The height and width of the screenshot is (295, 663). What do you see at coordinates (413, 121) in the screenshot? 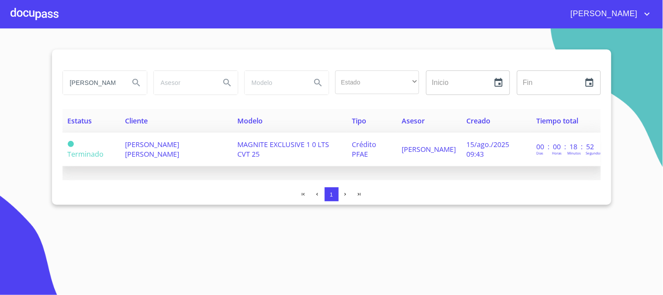
I see `span: Asesor` at bounding box center [413, 121].